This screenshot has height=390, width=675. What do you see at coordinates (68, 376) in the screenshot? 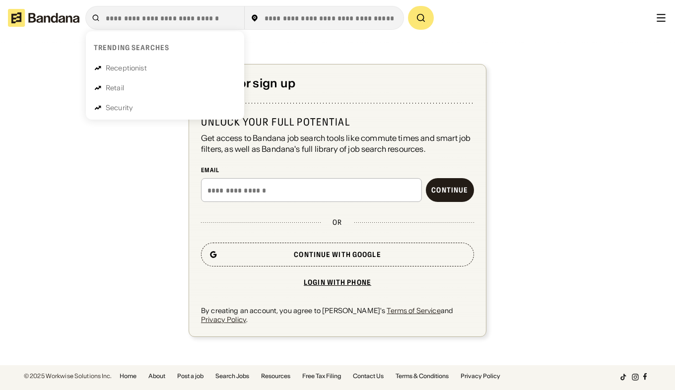
I see `div: © 2025 Workwise Solutions Inc.` at bounding box center [68, 376].